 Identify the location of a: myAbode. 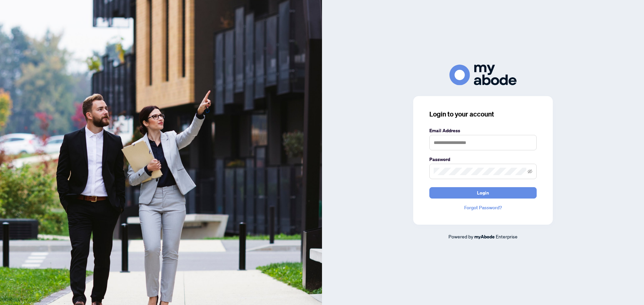
(484, 237).